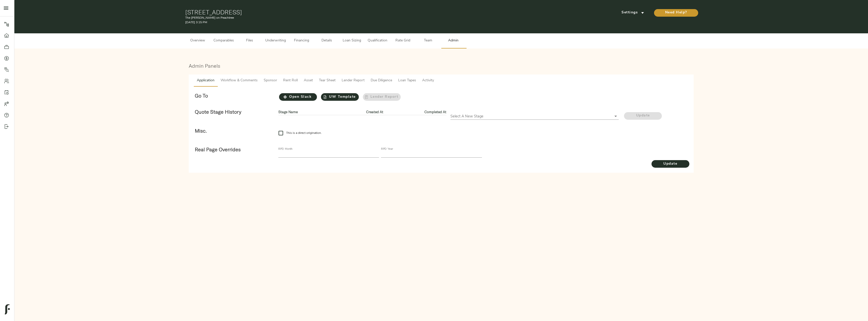  Describe the element at coordinates (275, 41) in the screenshot. I see `span: Underwriting` at that location.